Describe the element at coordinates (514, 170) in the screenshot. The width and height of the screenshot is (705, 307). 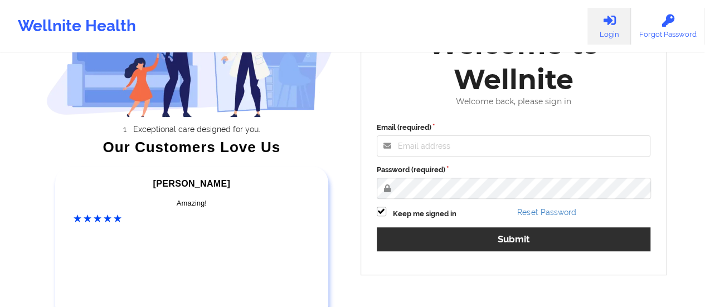
I see `label: Password (required)` at that location.